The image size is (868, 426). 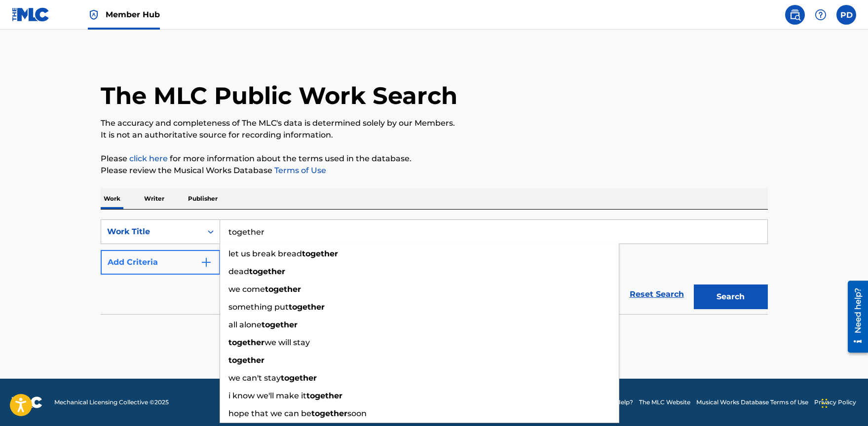 I want to click on button: Add Criteria, so click(x=161, y=263).